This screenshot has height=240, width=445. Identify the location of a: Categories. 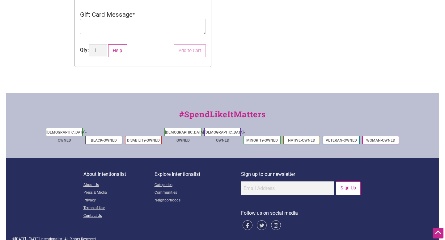
(198, 185).